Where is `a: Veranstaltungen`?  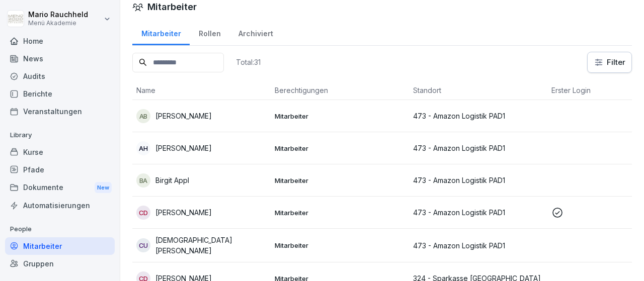
a: Veranstaltungen is located at coordinates (60, 111).